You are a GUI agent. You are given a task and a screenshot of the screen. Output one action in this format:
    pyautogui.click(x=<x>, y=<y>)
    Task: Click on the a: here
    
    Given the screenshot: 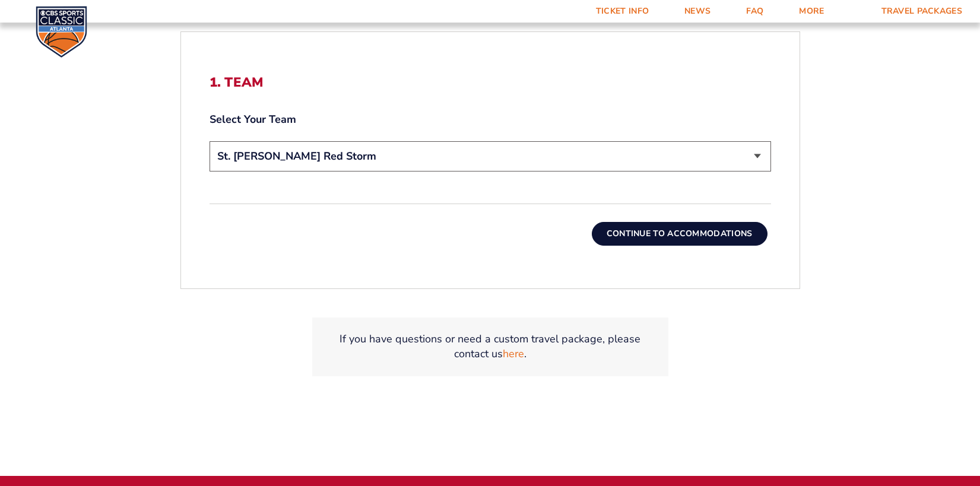 What is the action you would take?
    pyautogui.click(x=514, y=354)
    